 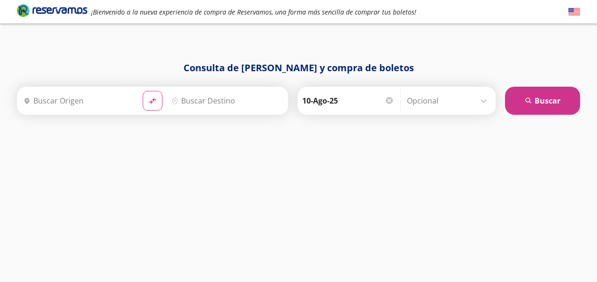 I want to click on button: English, so click(x=574, y=12).